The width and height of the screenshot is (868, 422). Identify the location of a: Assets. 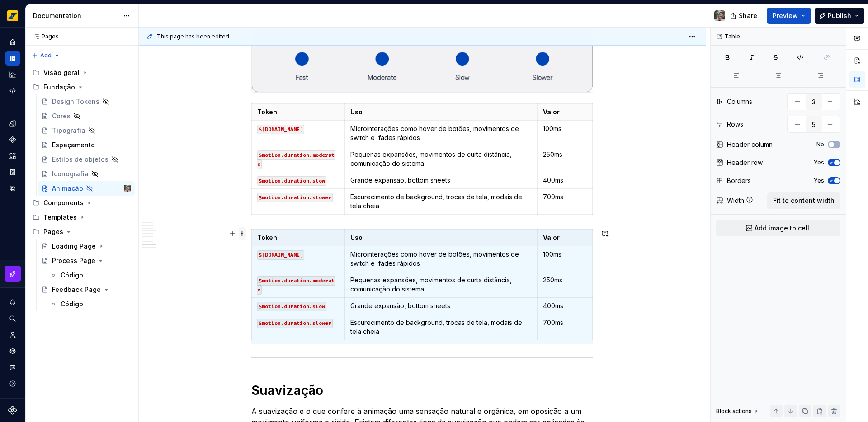
(13, 156).